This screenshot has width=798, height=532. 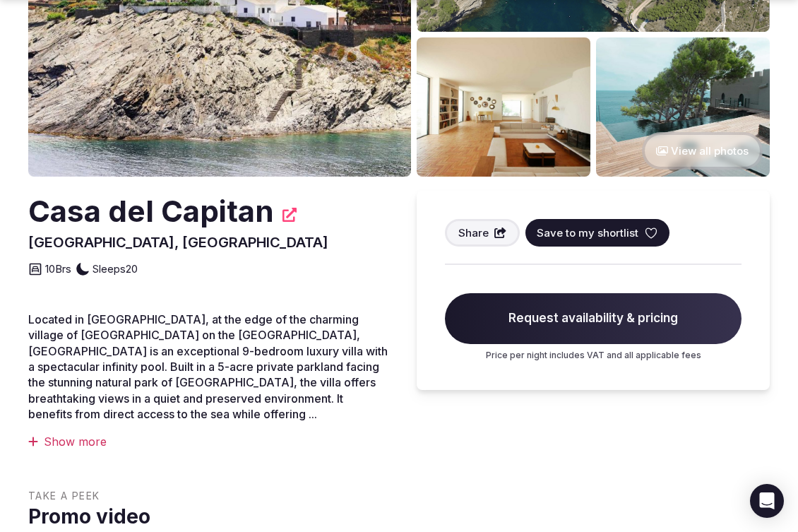 What do you see at coordinates (473, 232) in the screenshot?
I see `span: Share` at bounding box center [473, 232].